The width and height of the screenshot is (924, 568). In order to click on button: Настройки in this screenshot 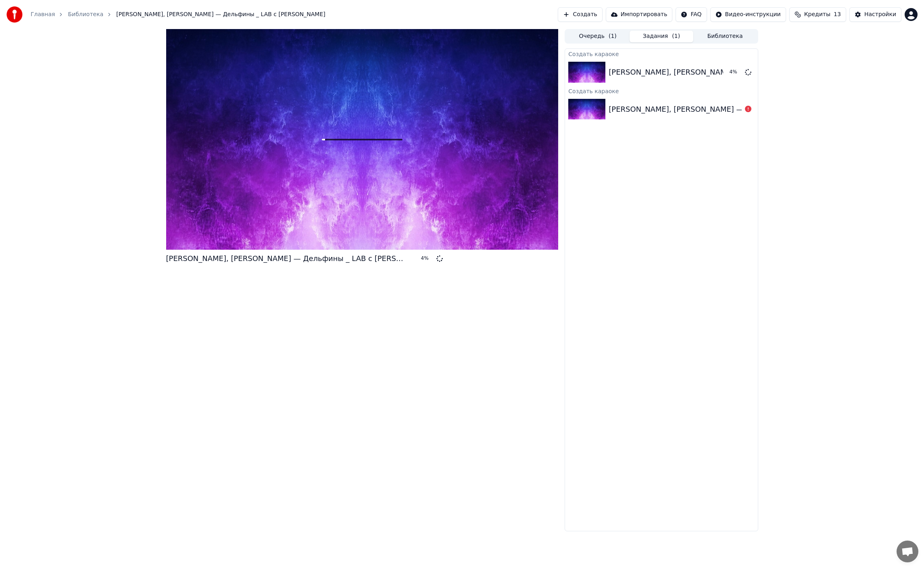, I will do `click(875, 14)`.